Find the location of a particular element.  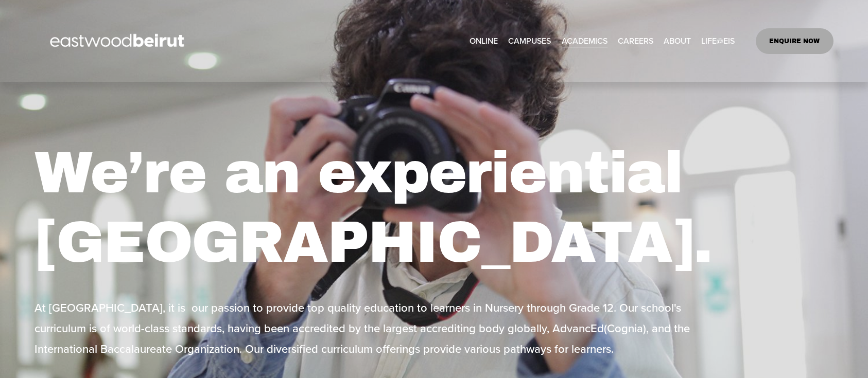

a: CAREERS is located at coordinates (636, 42).